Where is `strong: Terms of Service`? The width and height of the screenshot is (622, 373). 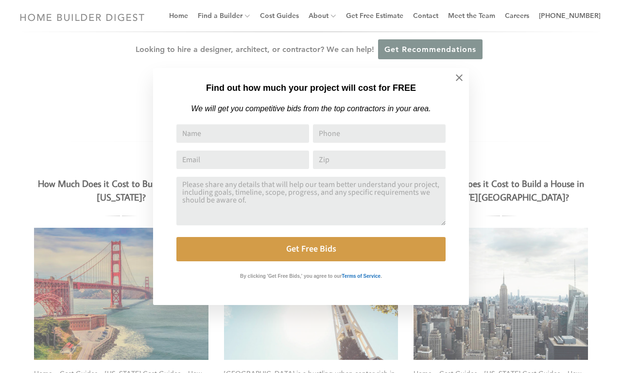
strong: Terms of Service is located at coordinates (361, 276).